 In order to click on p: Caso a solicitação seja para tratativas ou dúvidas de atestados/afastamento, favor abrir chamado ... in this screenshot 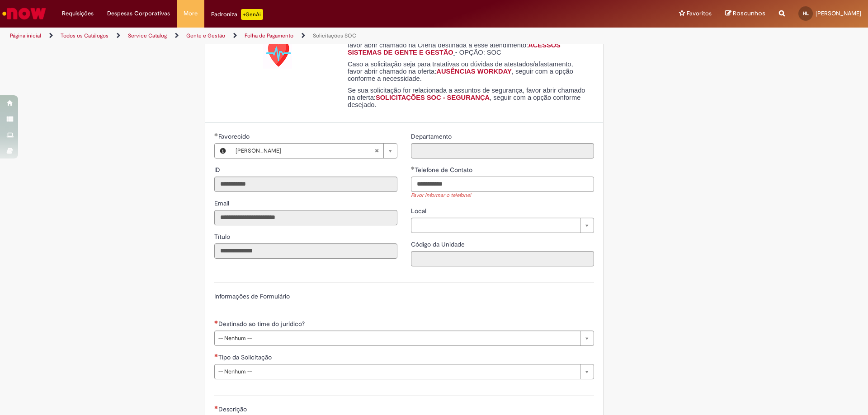, I will do `click(467, 72)`.